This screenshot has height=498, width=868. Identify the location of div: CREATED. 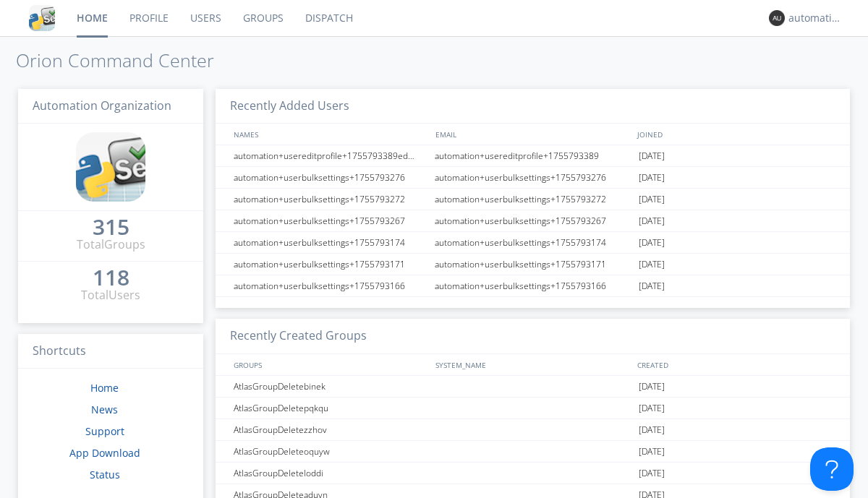
(735, 365).